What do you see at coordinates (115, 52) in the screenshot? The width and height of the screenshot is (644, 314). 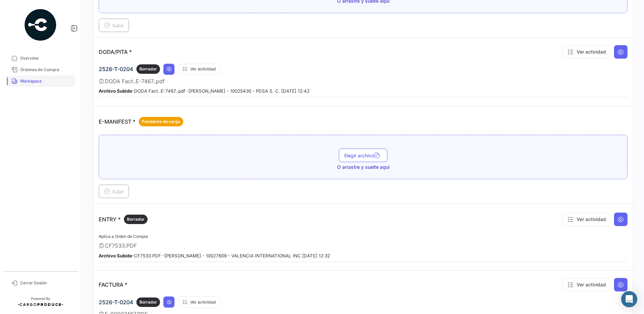 I see `p: DODA/PITA *` at bounding box center [115, 52].